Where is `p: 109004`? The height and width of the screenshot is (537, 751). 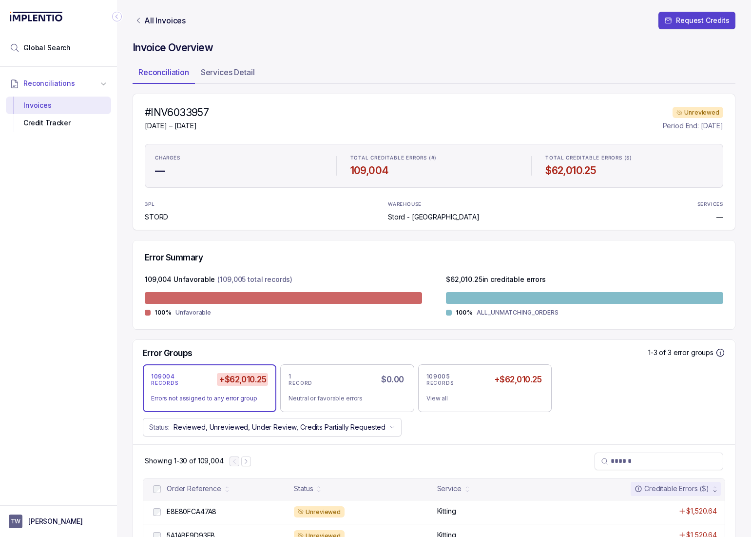
p: 109004 is located at coordinates (163, 376).